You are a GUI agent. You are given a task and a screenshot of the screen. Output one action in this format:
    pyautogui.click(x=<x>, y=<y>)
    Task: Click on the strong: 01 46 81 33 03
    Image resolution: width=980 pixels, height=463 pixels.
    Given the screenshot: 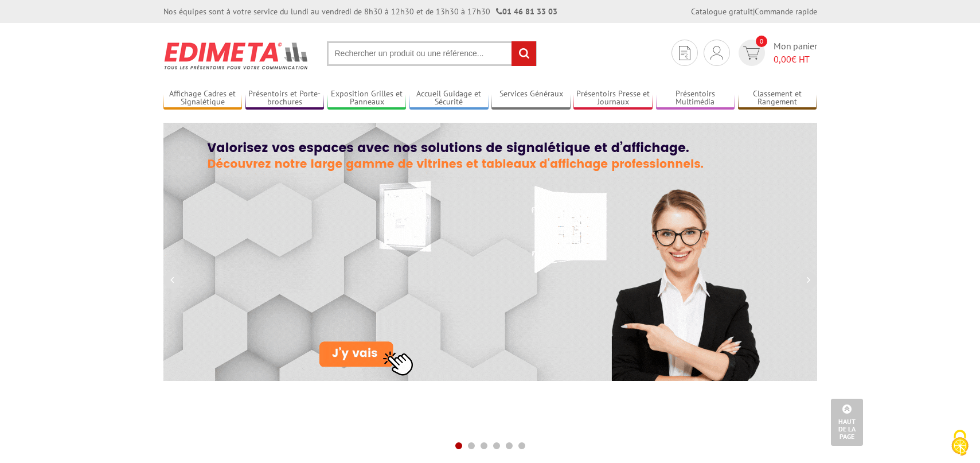 What is the action you would take?
    pyautogui.click(x=527, y=12)
    